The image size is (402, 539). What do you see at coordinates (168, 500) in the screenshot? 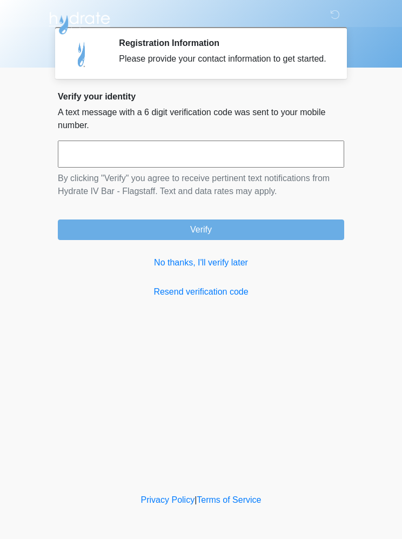
I see `a: Privacy Policy` at bounding box center [168, 500].